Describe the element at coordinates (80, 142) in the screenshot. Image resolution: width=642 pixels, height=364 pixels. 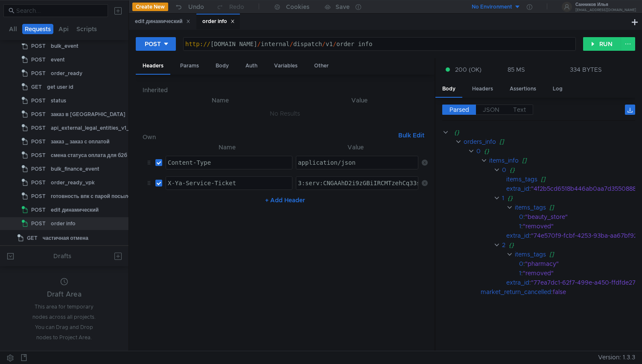
I see `div: заказ _ заказ с оплатой` at that location.